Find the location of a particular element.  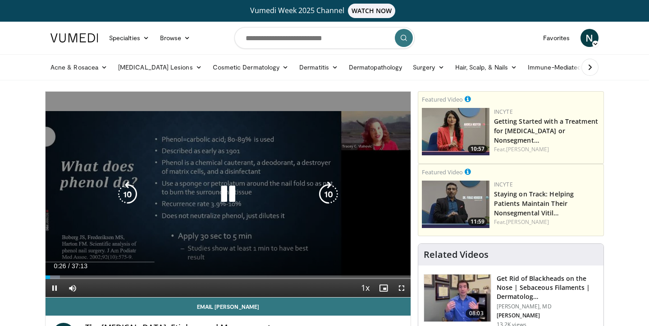

a: Hair, Scalp, & Nails is located at coordinates (486, 67).